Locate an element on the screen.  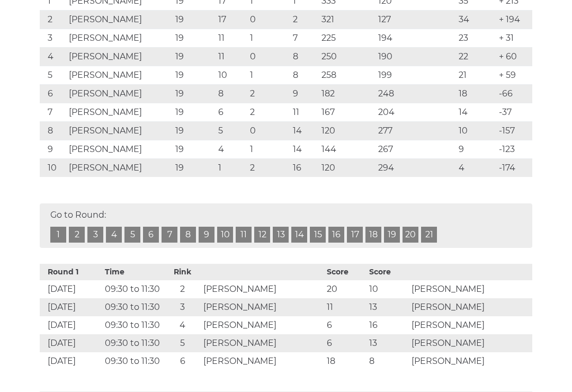
td: -37 is located at coordinates (514, 113).